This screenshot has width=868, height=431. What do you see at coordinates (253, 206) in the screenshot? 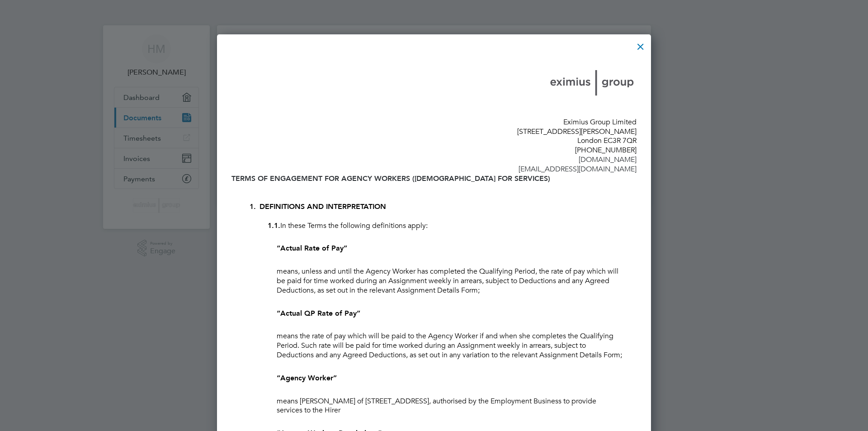
I see `strong: 1.` at bounding box center [253, 206].